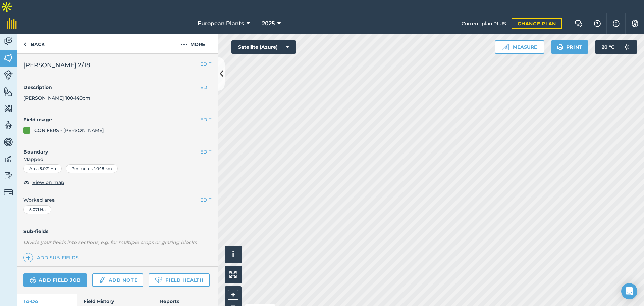 Image resolution: width=644 pixels, height=306 pixels. I want to click on button: 2025, so click(271, 24).